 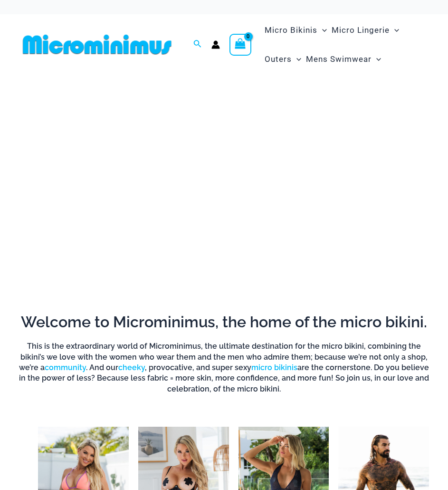 I want to click on a: Account icon link, so click(x=216, y=45).